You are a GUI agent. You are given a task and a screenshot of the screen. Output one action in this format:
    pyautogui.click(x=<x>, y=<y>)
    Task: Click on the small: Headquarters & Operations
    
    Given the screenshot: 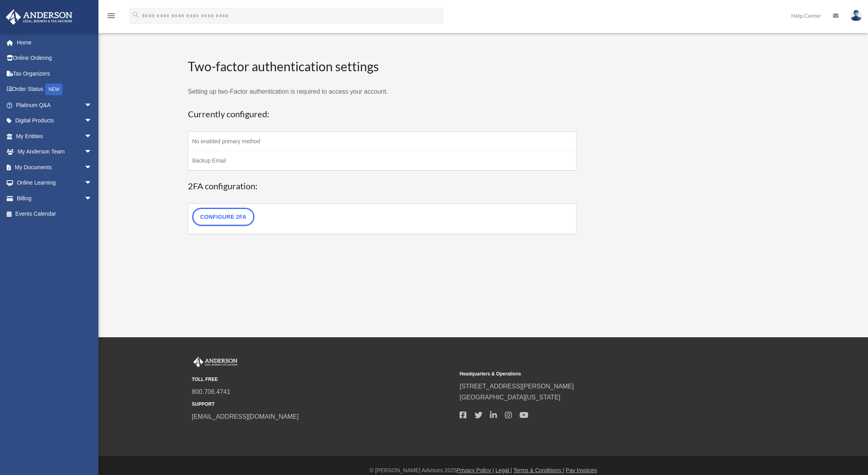 What is the action you would take?
    pyautogui.click(x=591, y=374)
    